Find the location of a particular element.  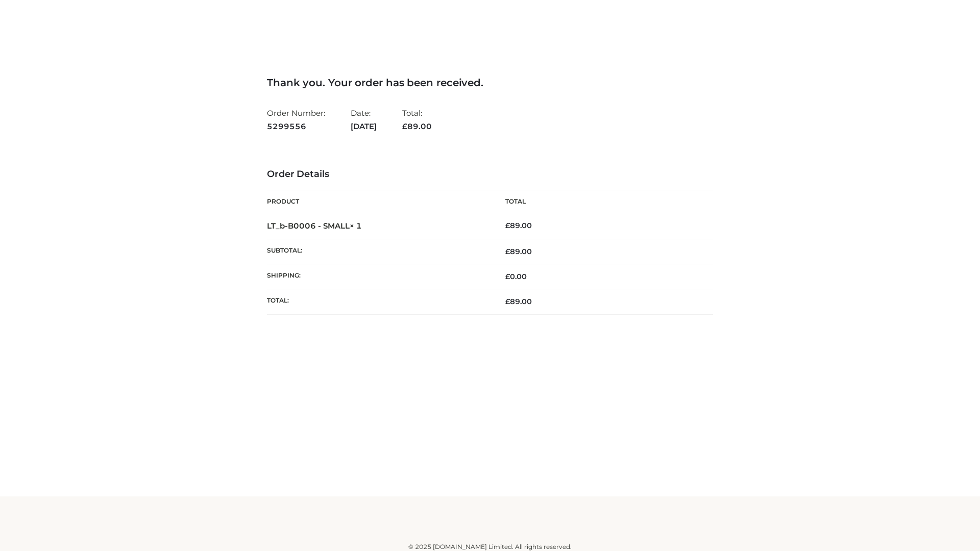

h3: Order Details is located at coordinates (490, 175).